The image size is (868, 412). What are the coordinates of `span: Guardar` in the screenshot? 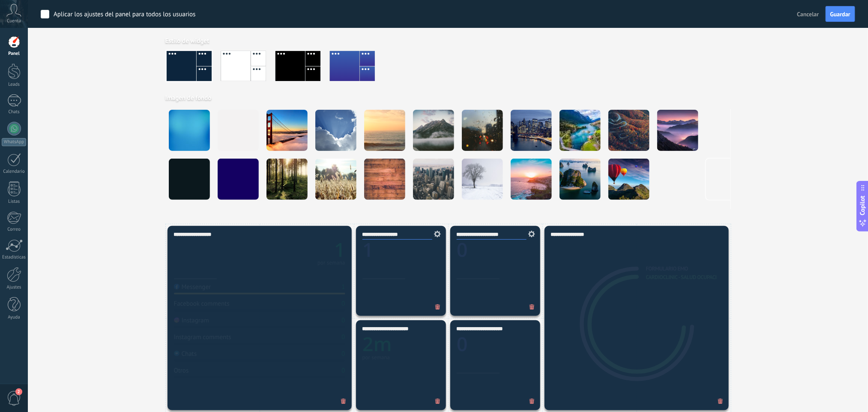 It's located at (840, 14).